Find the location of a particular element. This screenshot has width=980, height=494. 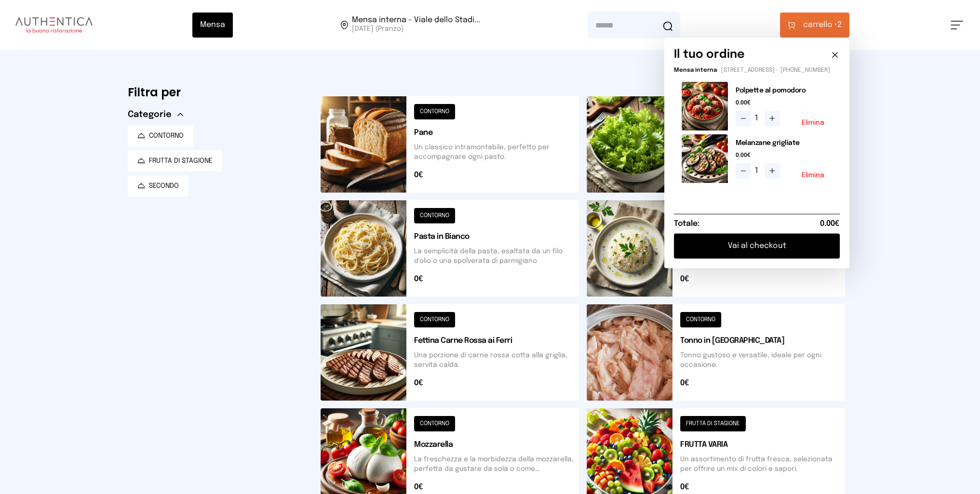

button: Mensa is located at coordinates (212, 25).